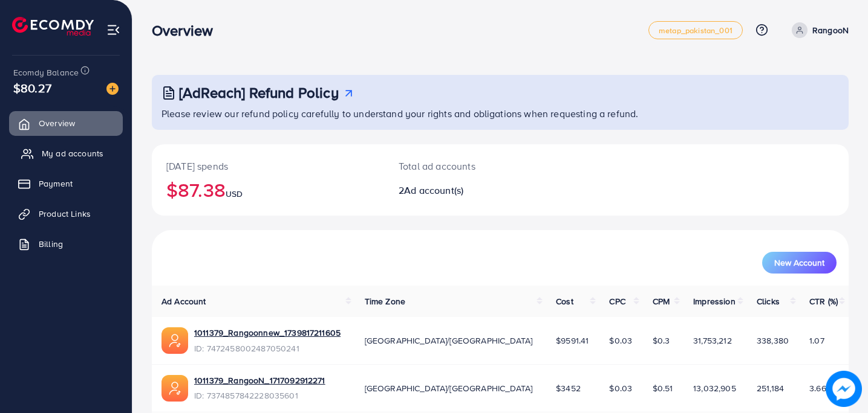  I want to click on h3: Overview, so click(187, 30).